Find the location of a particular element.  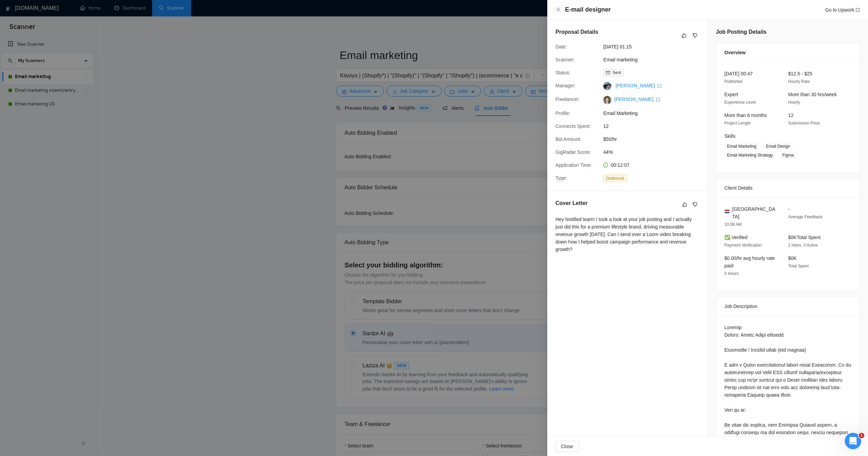

span: Outbound is located at coordinates (615, 178).